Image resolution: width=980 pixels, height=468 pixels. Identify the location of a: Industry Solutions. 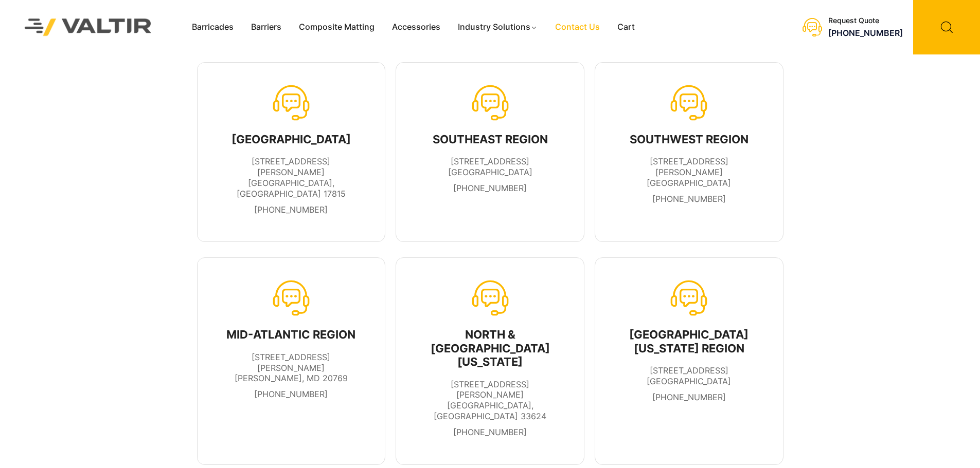
(497, 27).